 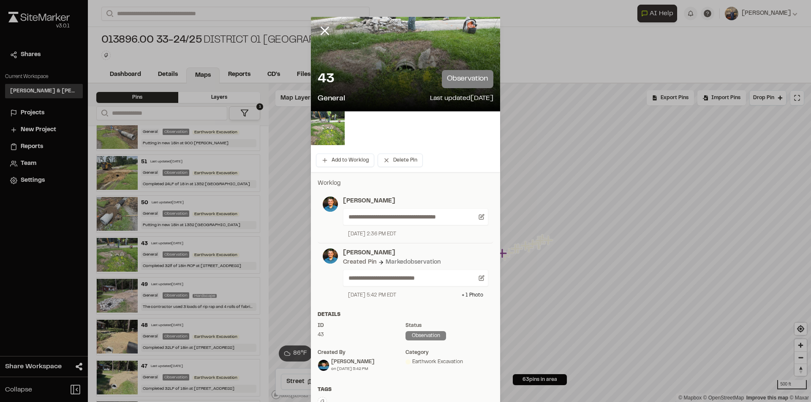 What do you see at coordinates (449, 362) in the screenshot?
I see `div: Earthwork Excavation` at bounding box center [449, 362].